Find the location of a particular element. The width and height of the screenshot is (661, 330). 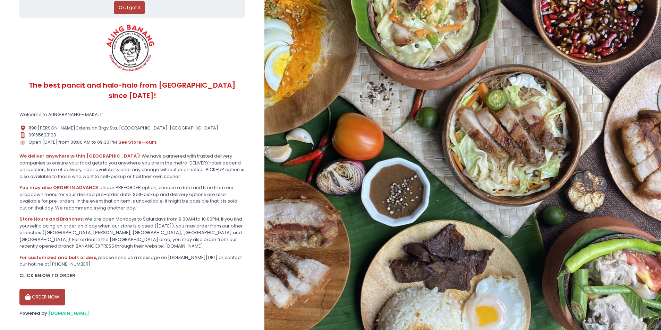

div: Under PRE-ORDER option, choose a date and time from our dropdown menu for your desired pre-order ... is located at coordinates (132, 198).